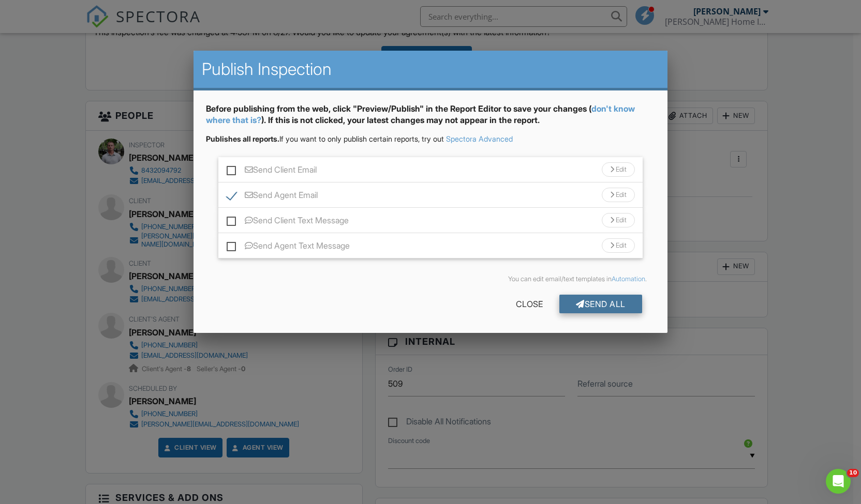  What do you see at coordinates (243, 139) in the screenshot?
I see `strong: Publishes all reports.` at bounding box center [243, 139].